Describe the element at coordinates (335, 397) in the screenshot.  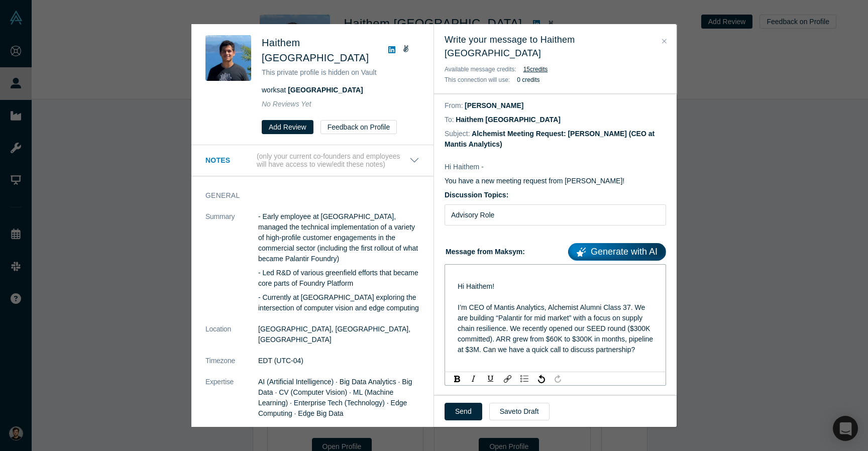
I see `span: AI (Artificial Intelligence) · Big Data Analytics · Big Data · CV (Computer Vision) · ML (Machine...` at that location.